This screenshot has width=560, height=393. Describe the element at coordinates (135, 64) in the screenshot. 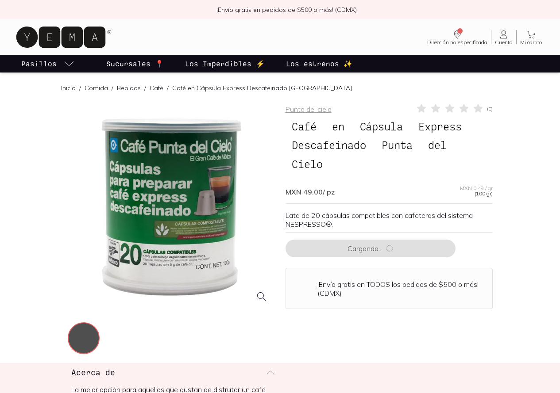

I see `p: Sucursales 📍` at that location.